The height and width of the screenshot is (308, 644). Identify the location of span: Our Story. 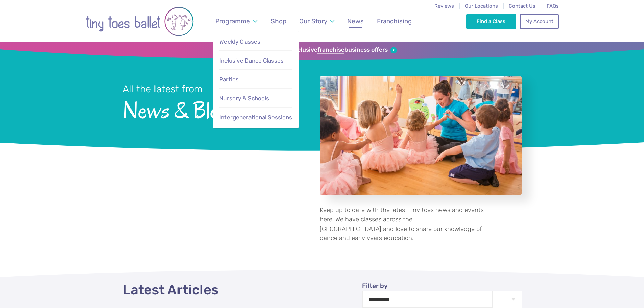
(313, 21).